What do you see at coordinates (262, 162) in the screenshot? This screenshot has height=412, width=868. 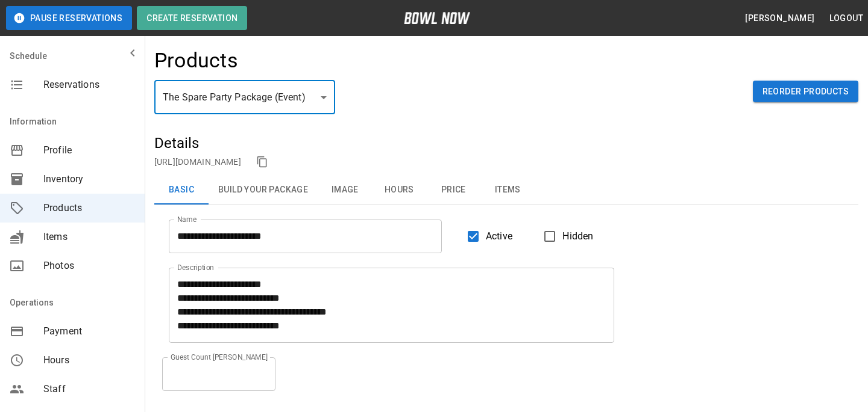 I see `button: copy link` at bounding box center [262, 162].